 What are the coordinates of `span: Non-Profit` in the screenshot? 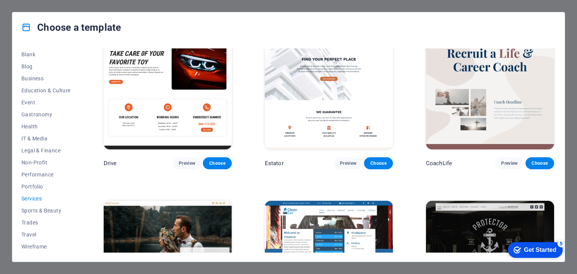 It's located at (46, 163).